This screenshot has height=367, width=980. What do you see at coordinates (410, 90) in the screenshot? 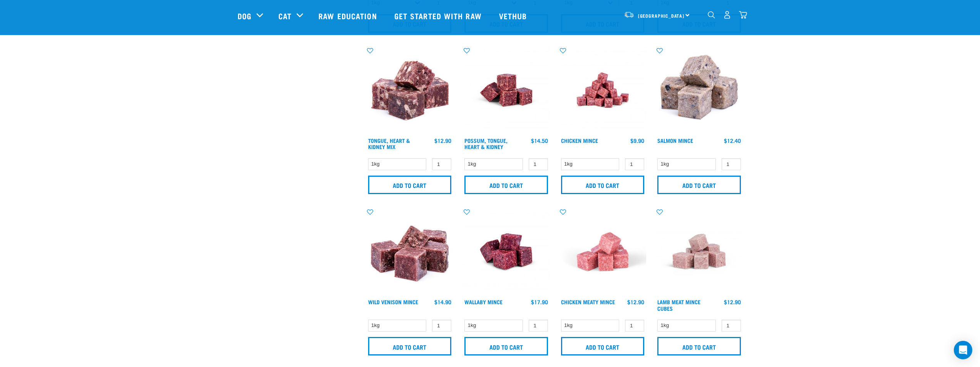
I see `img: 1167 Tongue Heart Kidney Mix 01` at bounding box center [410, 90].